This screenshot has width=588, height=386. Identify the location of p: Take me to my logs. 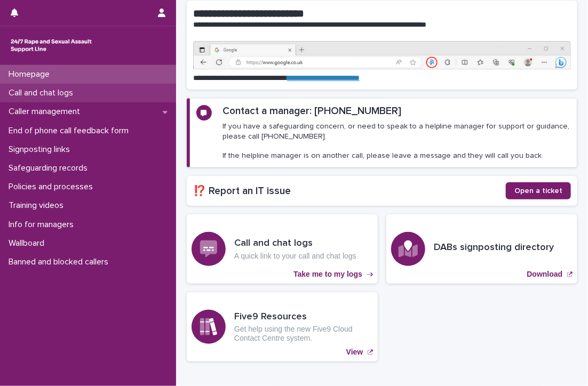
(327, 274).